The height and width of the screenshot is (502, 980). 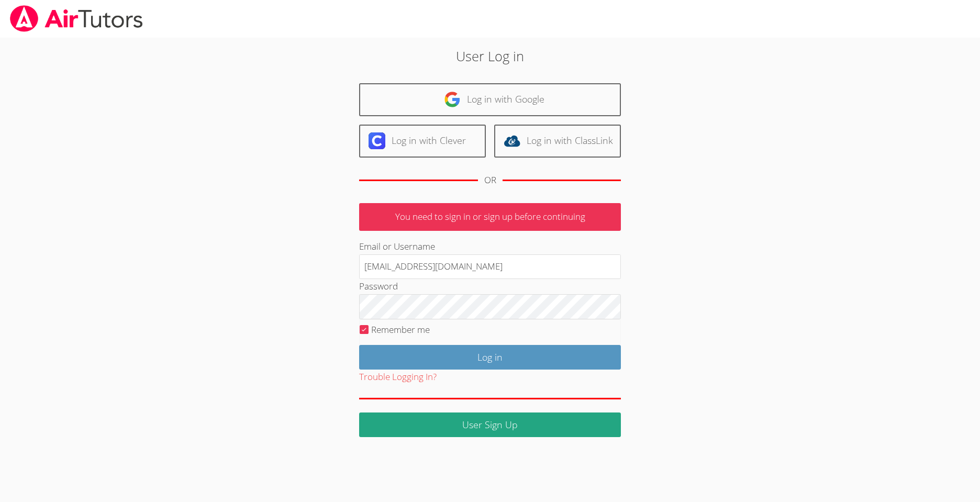 I want to click on h2: User Log in, so click(x=490, y=56).